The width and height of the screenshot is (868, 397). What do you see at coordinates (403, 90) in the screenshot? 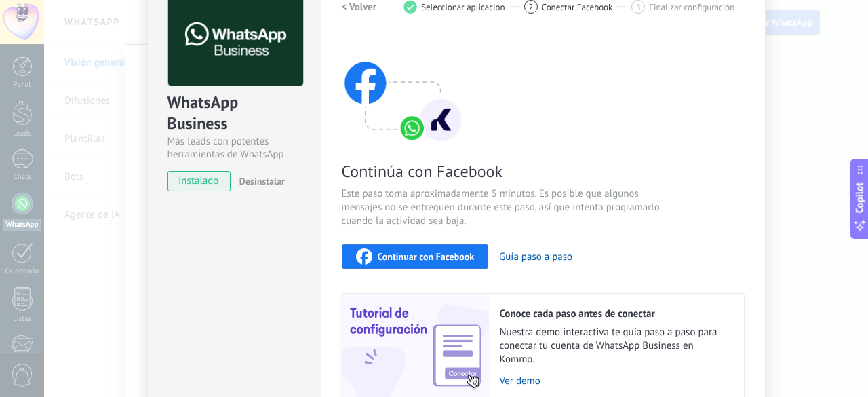
I see `img: connect with facebook` at bounding box center [403, 90].